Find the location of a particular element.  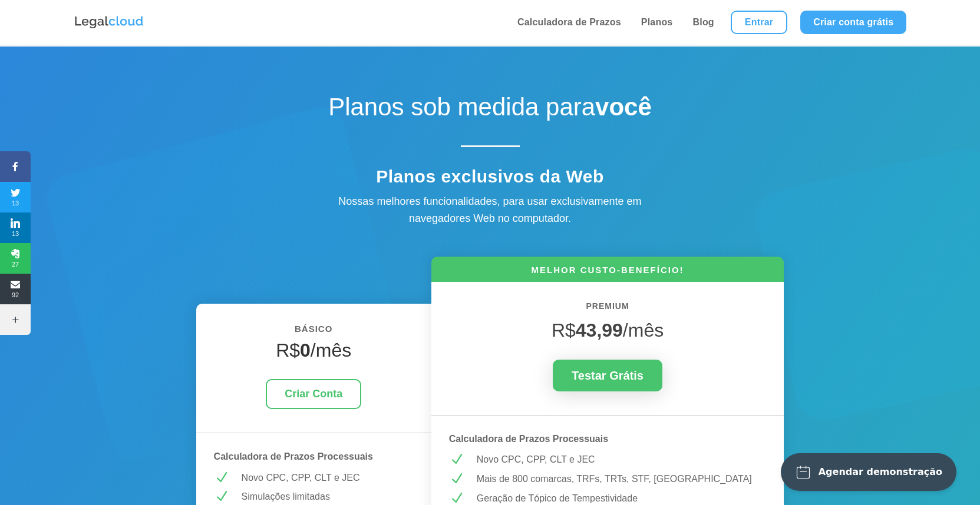

a: Criar Conta is located at coordinates (313, 394).